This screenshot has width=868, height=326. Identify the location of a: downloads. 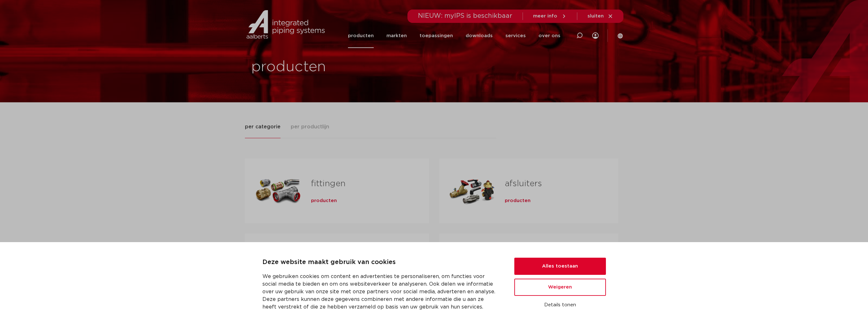
(479, 36).